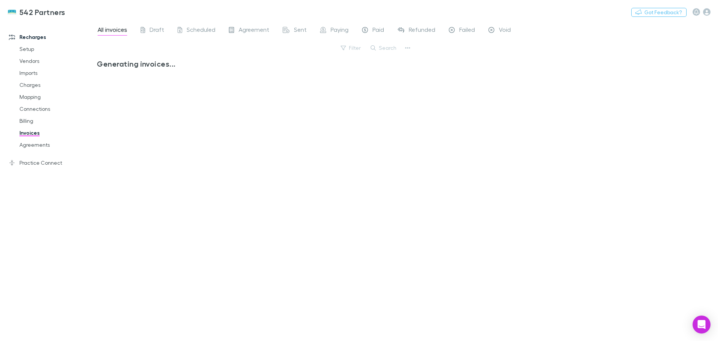  Describe the element at coordinates (300, 31) in the screenshot. I see `span: Sent` at that location.